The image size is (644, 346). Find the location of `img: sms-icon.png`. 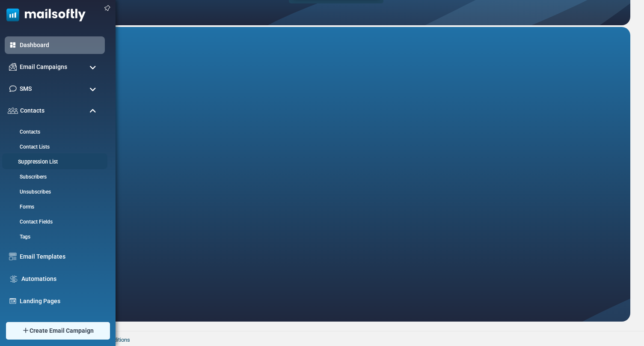

img: sms-icon.png is located at coordinates (13, 88).